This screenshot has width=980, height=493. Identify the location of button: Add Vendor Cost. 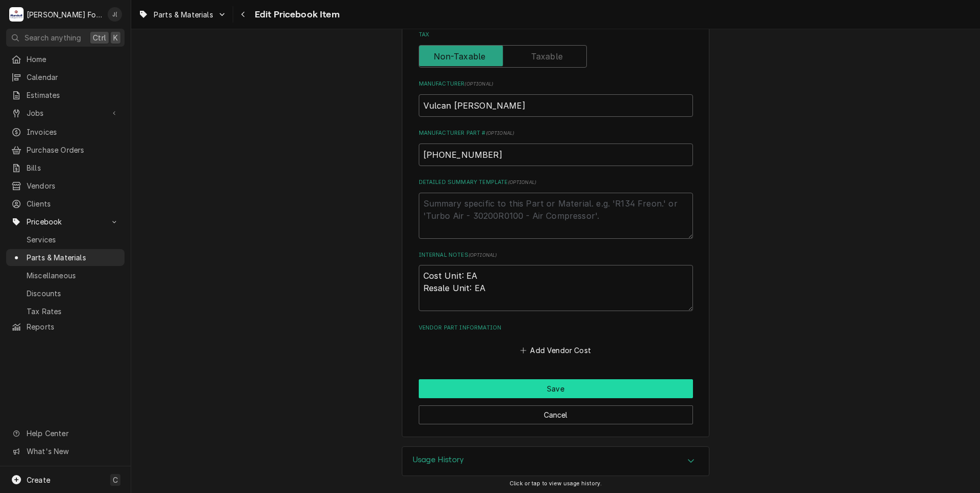
(556, 351).